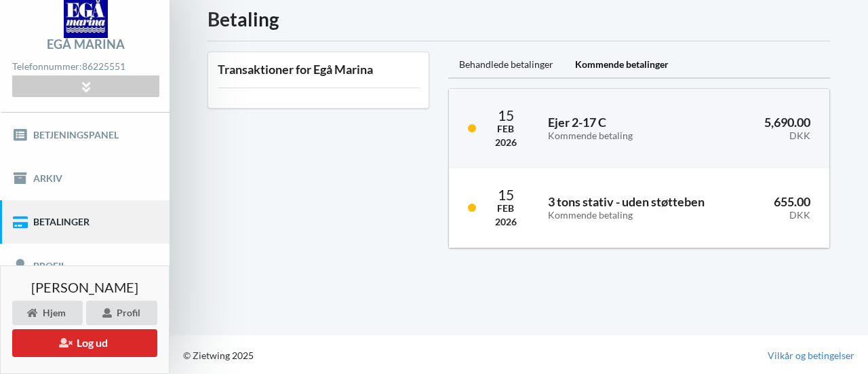  I want to click on h3: 5,690.00, so click(759, 128).